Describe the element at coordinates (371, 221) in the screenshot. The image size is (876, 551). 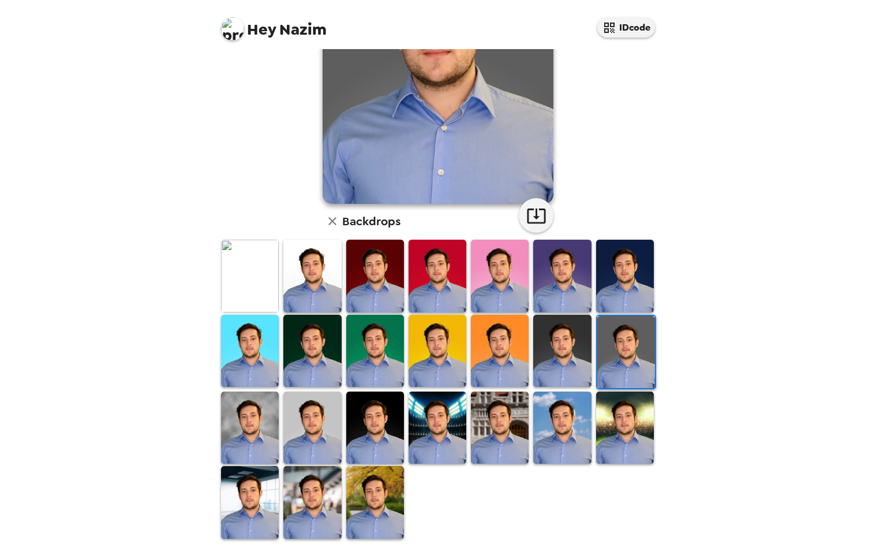
I see `h6: Backdrops` at that location.